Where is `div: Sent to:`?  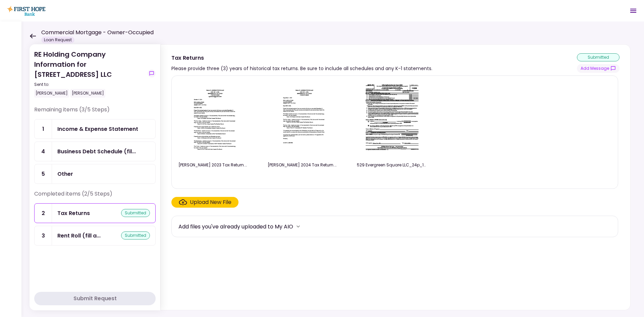
div: Sent to: is located at coordinates (89, 85).